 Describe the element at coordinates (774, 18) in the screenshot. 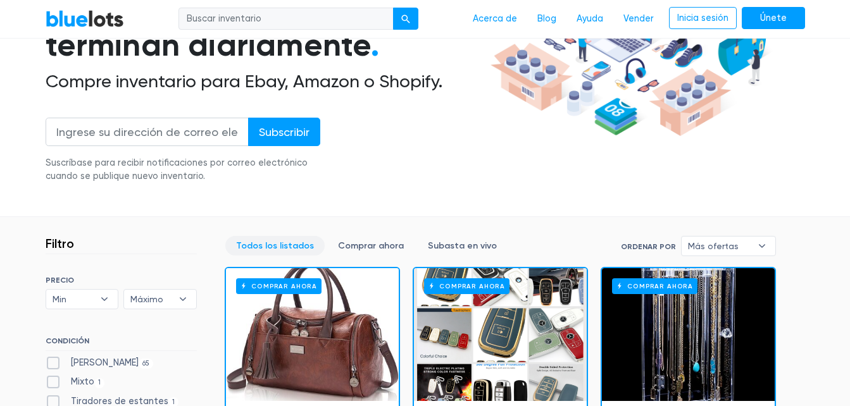

I see `a: Únete` at that location.